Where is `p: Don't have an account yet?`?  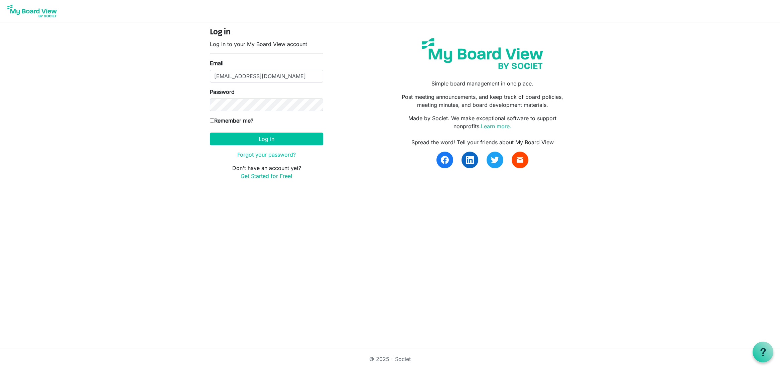 p: Don't have an account yet? is located at coordinates (266, 172).